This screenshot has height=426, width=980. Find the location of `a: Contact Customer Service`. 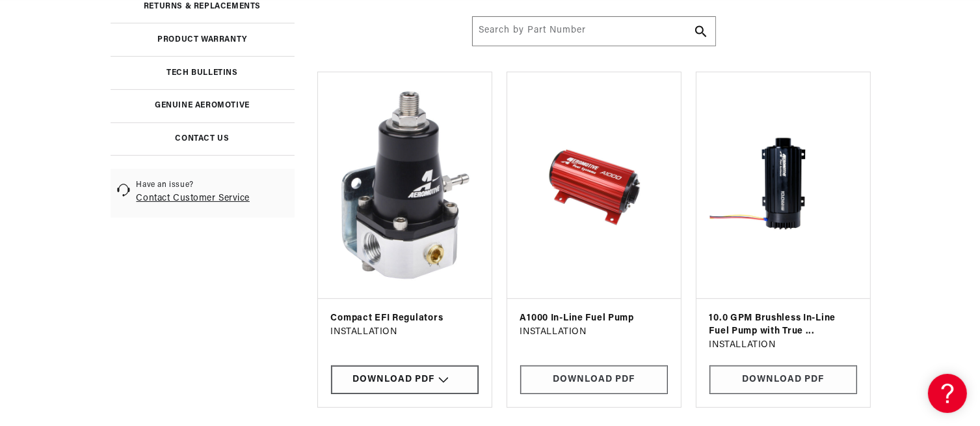

a: Contact Customer Service is located at coordinates (193, 197).